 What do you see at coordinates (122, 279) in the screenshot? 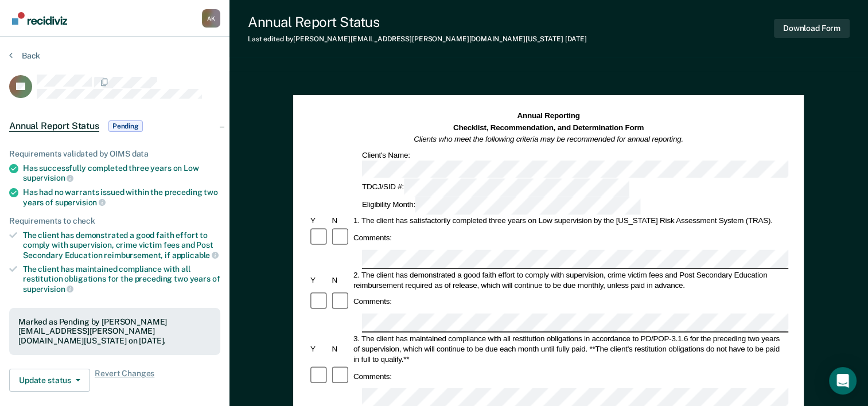
I see `div: The client has maintained compliance with all restitution obligations for the preceding two years of` at bounding box center [122, 279].